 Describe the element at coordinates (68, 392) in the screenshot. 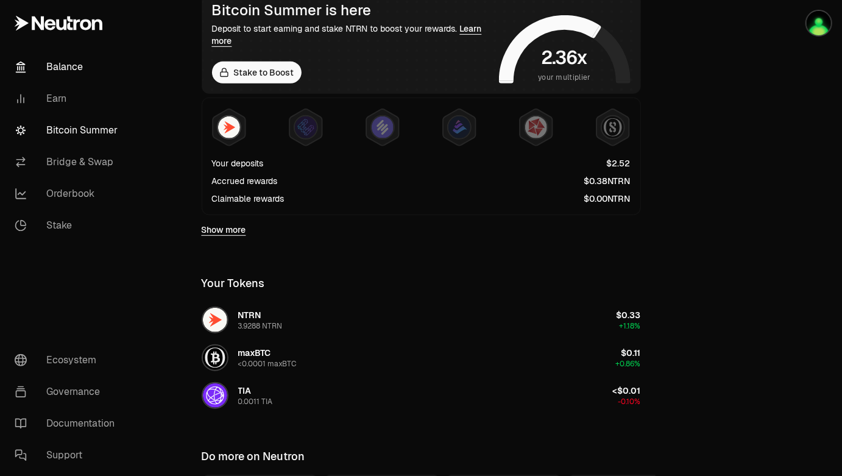

I see `a: Governance` at that location.